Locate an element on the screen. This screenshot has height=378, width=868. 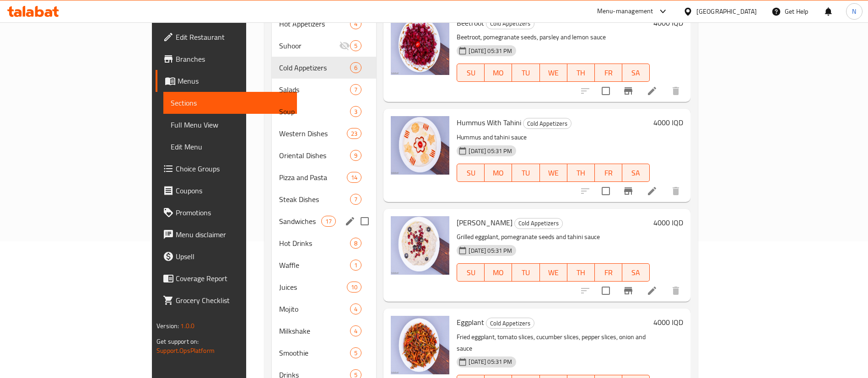
div: Juices10 is located at coordinates (324, 287).